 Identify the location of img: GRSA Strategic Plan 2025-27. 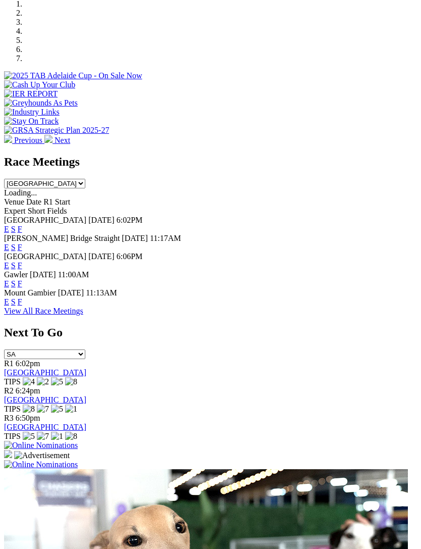
(57, 130).